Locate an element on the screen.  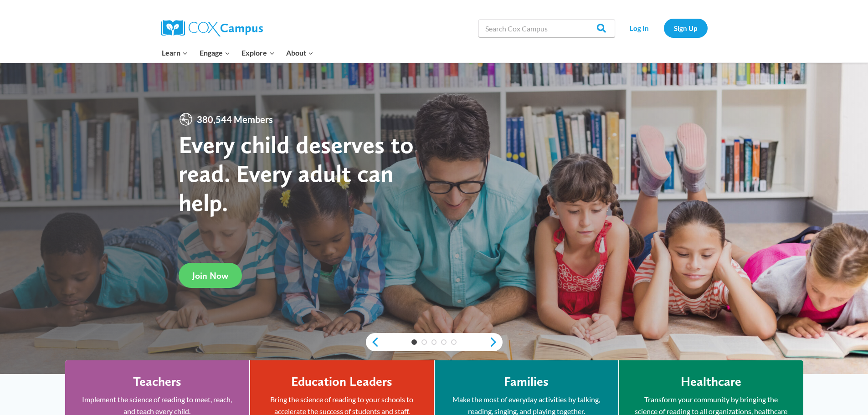
span: Join Now is located at coordinates (210, 276).